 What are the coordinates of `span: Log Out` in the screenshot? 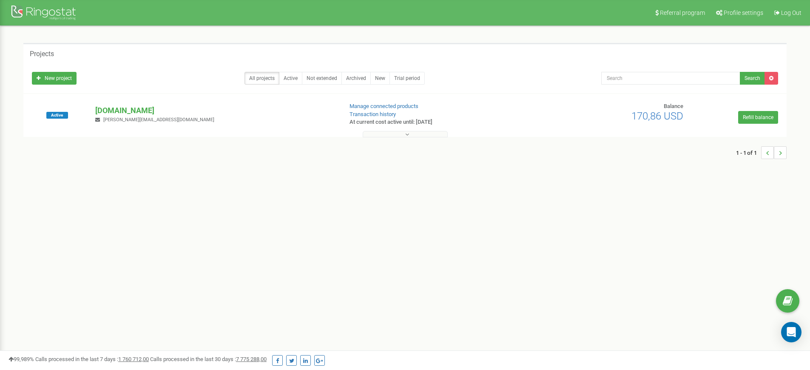 It's located at (791, 13).